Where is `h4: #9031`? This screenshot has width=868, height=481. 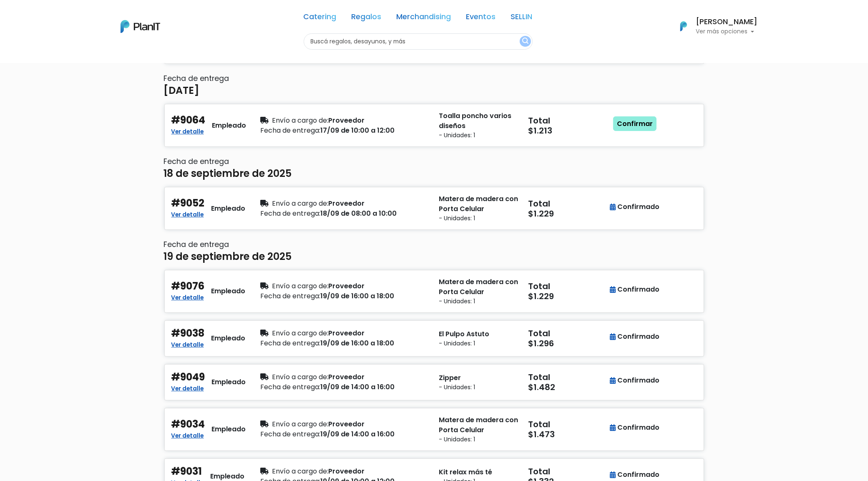 h4: #9031 is located at coordinates (187, 472).